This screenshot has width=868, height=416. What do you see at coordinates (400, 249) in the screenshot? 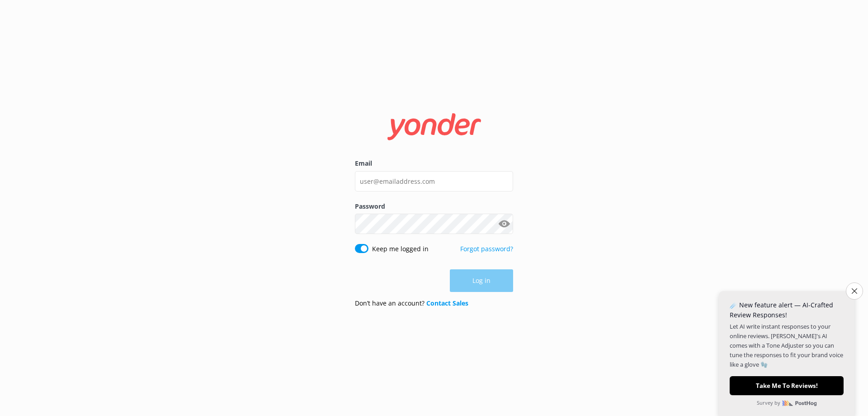
I see `label: Keep me logged in` at bounding box center [400, 249].